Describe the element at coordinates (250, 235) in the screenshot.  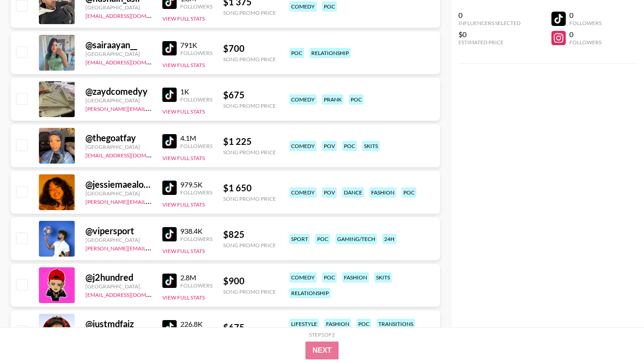
I see `div: $ 825` at that location.